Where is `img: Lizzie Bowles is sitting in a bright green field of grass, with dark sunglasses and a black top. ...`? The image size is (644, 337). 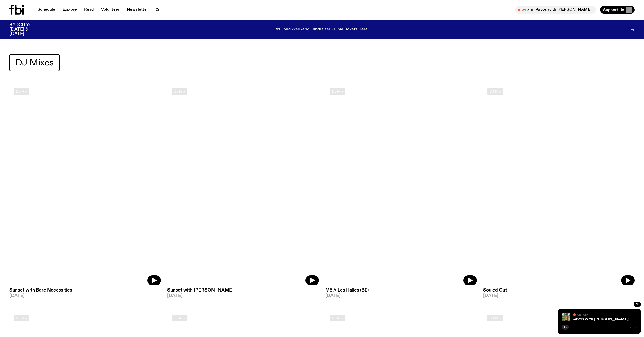 img: Lizzie Bowles is sitting in a bright green field of grass, with dark sunglasses and a black top. ... is located at coordinates (566, 318).